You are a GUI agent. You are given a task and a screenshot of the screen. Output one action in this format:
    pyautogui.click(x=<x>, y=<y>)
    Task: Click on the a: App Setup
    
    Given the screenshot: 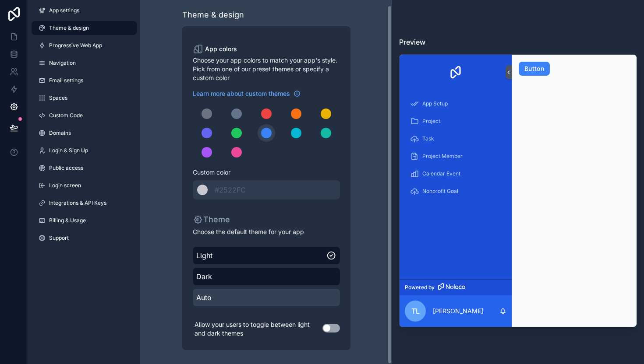 What is the action you would take?
    pyautogui.click(x=456, y=104)
    